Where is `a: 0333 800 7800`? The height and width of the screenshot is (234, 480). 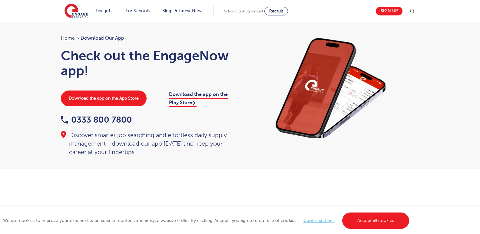
a: 0333 800 7800 is located at coordinates (96, 120).